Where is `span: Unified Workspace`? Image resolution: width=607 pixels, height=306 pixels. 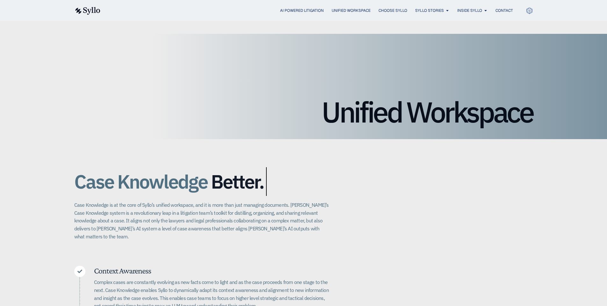
span: Unified Workspace is located at coordinates (351, 11).